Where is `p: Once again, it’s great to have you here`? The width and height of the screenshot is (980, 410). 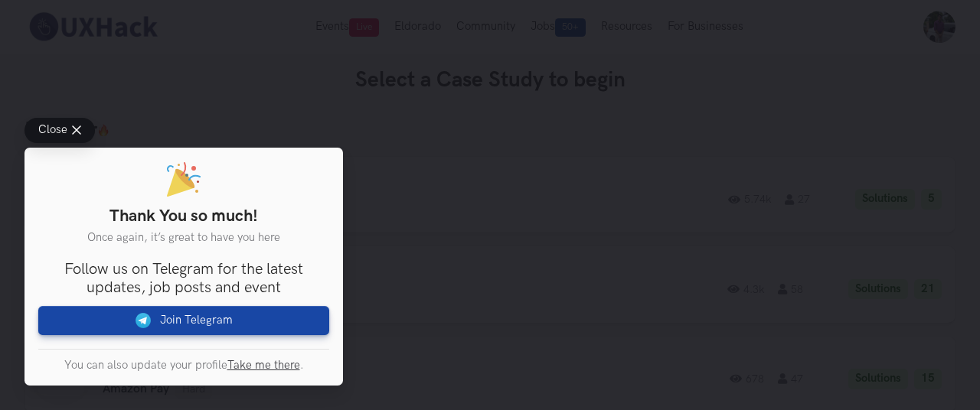 p: Once again, it’s great to have you here is located at coordinates (184, 238).